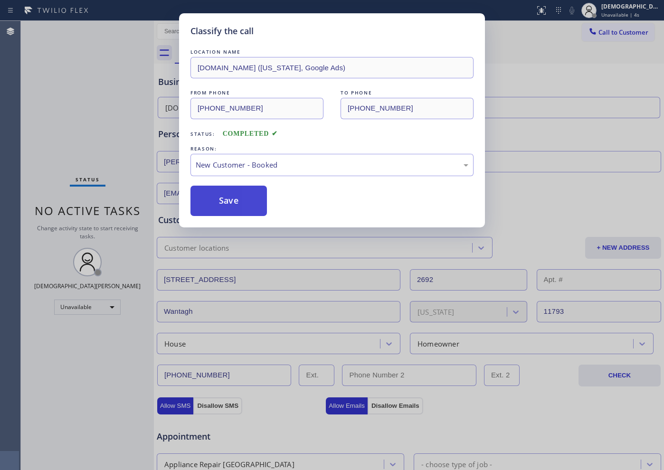  Describe the element at coordinates (228, 201) in the screenshot. I see `button: Save` at that location.